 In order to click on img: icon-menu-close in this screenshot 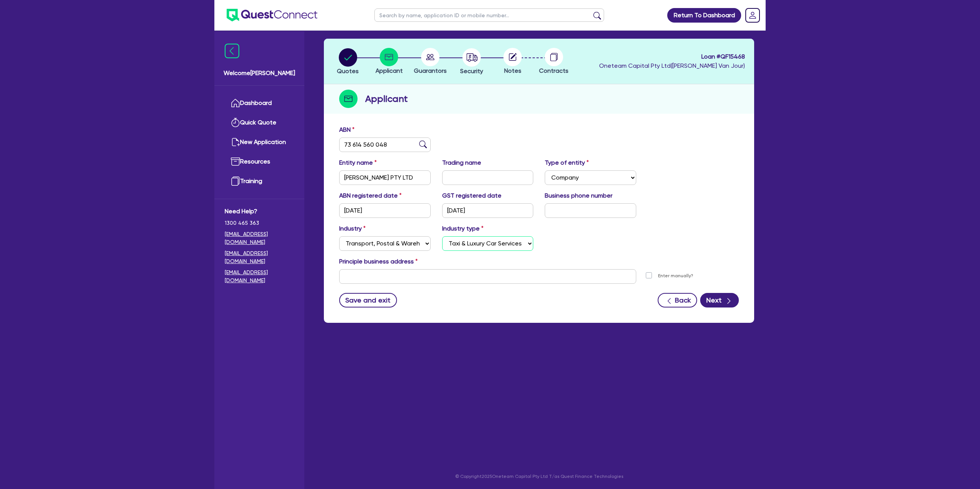, I will do `click(232, 51)`.